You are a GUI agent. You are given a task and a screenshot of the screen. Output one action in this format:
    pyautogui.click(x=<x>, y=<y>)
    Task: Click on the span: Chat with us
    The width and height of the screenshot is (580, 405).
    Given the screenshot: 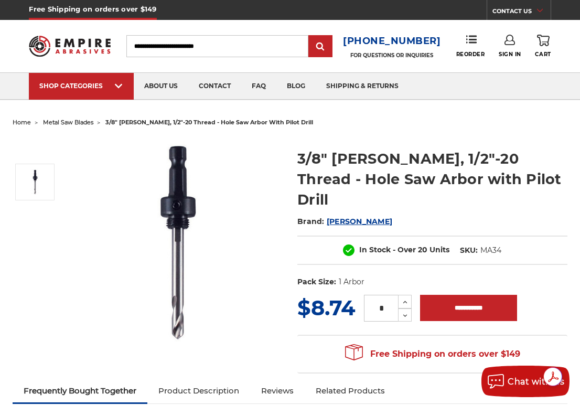 What is the action you would take?
    pyautogui.click(x=536, y=381)
    